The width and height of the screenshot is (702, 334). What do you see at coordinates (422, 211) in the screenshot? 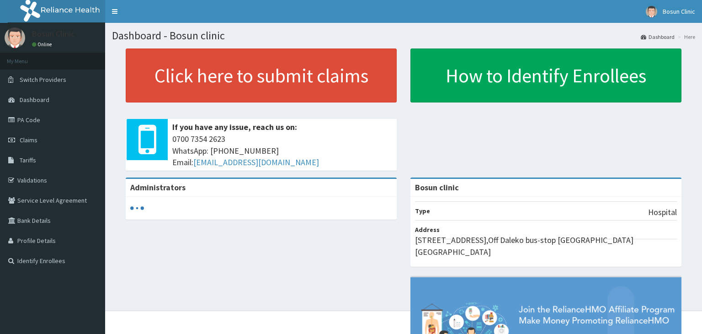
I see `b: Type` at bounding box center [422, 211].